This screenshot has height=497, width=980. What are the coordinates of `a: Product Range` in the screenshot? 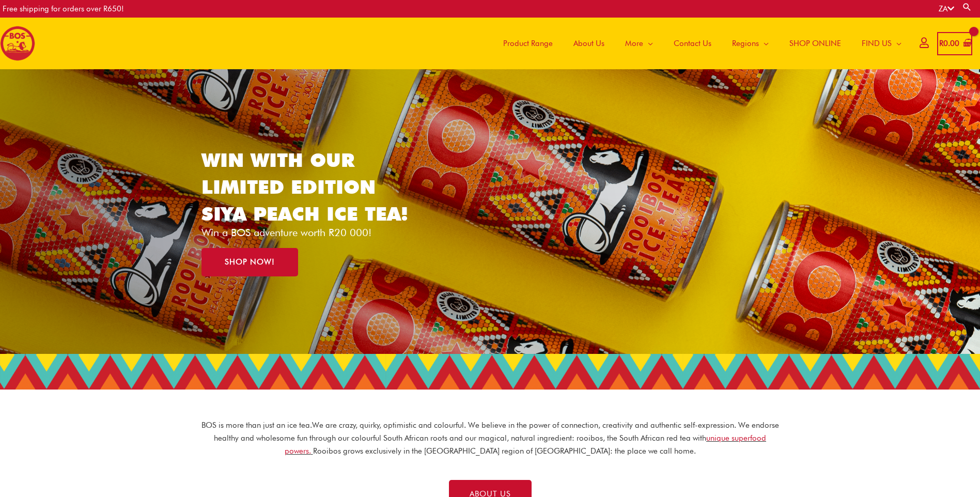 It's located at (528, 44).